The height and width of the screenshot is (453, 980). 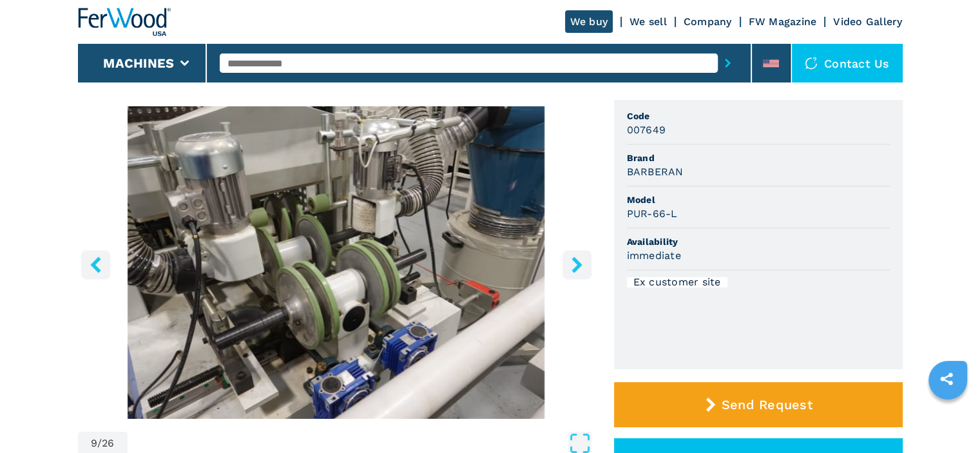 What do you see at coordinates (759, 200) in the screenshot?
I see `span: Model` at bounding box center [759, 200].